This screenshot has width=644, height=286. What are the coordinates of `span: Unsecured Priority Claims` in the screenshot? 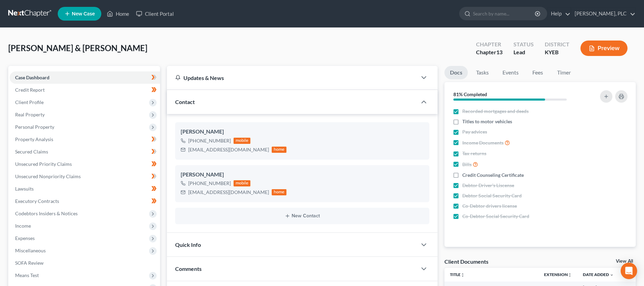 It's located at (43, 164).